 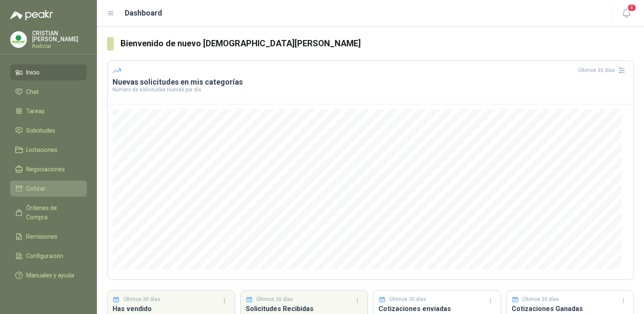 What do you see at coordinates (48, 72) in the screenshot?
I see `a: Inicio` at bounding box center [48, 72].